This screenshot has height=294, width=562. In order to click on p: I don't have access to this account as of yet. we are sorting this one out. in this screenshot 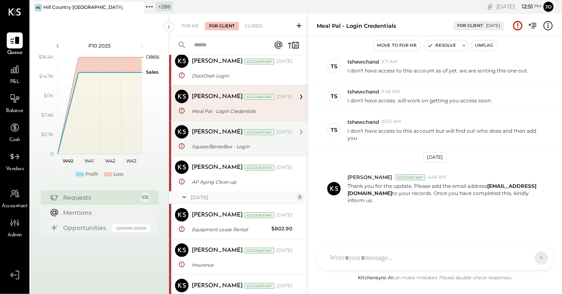, I will do `click(438, 70)`.